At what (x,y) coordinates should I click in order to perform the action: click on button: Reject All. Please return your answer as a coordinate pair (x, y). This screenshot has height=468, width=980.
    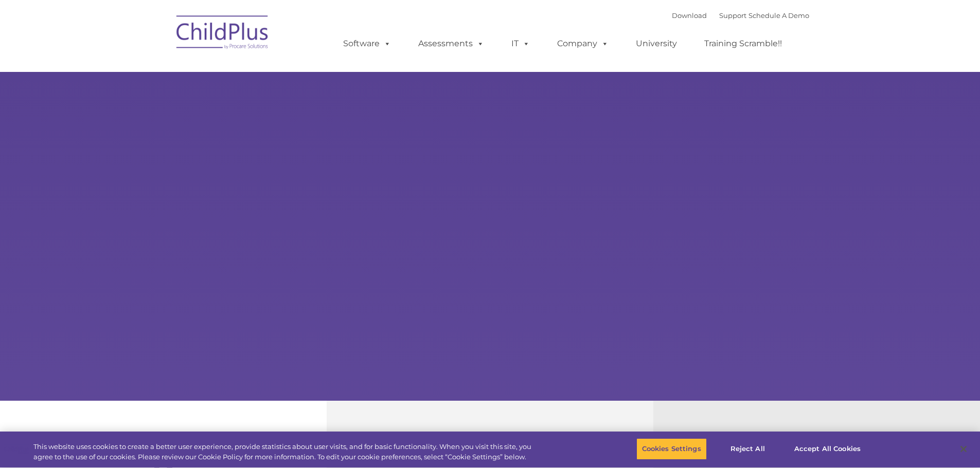
    Looking at the image, I should click on (748, 449).